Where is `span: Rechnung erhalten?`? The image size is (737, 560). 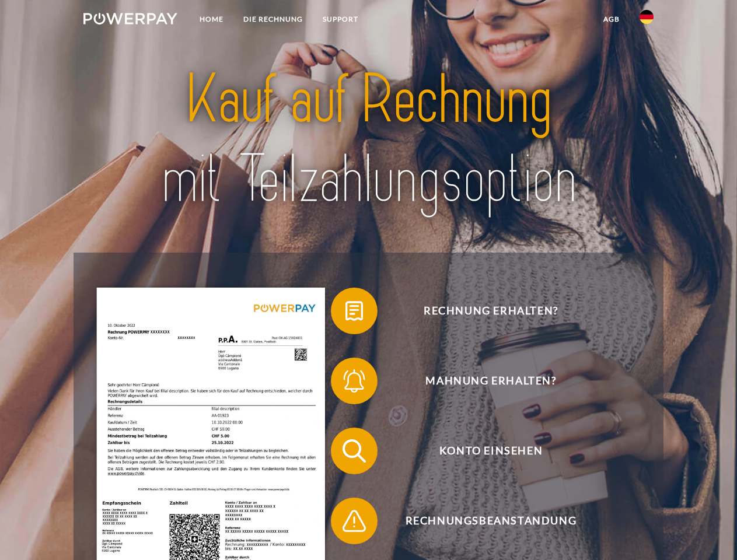 span: Rechnung erhalten? is located at coordinates (491, 312).